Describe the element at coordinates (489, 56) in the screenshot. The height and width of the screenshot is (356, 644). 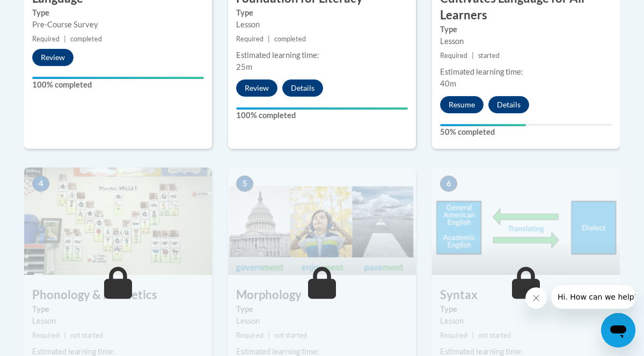
I see `span: started` at that location.